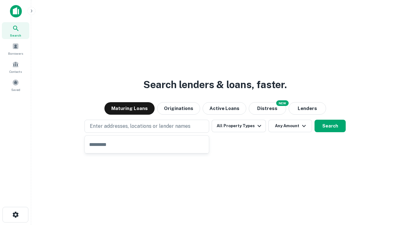 This screenshot has width=399, height=225. I want to click on button: Search, so click(330, 126).